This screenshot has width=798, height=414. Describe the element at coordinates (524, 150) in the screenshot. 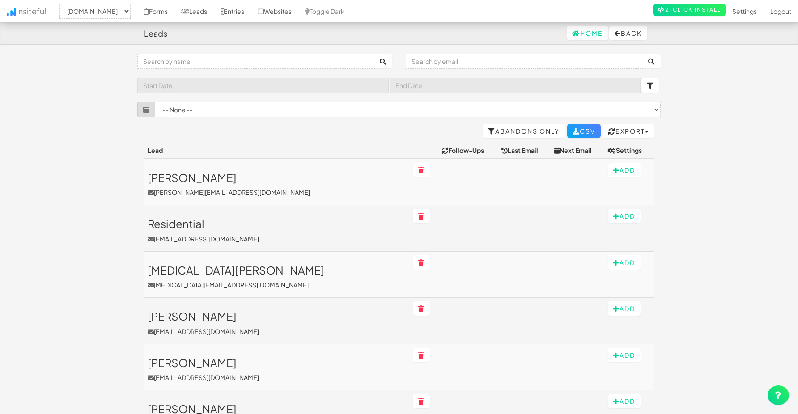

I see `th: Last Email` at that location.